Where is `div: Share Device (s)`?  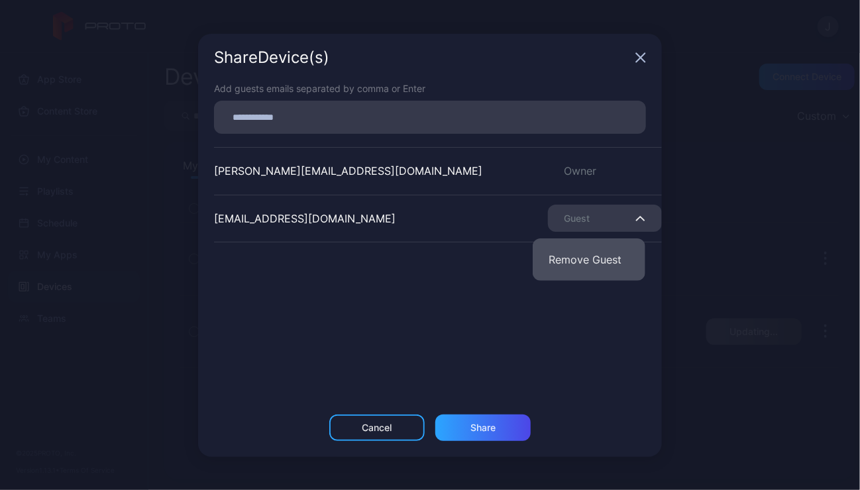
div: Share Device (s) is located at coordinates (422, 58).